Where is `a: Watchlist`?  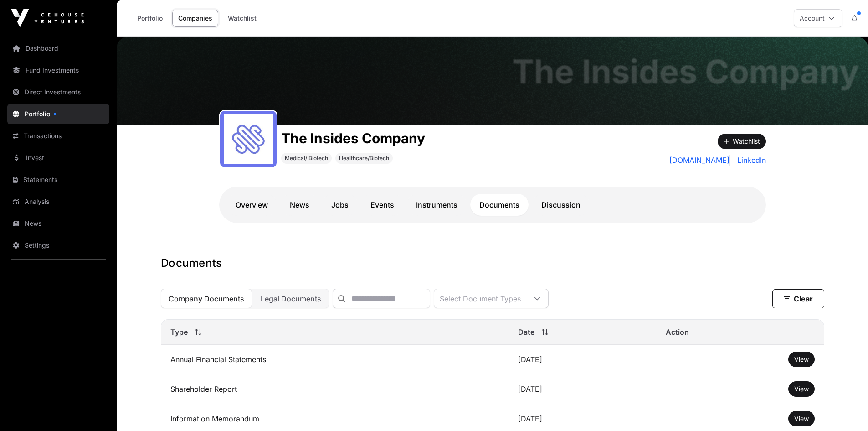
a: Watchlist is located at coordinates (242, 18).